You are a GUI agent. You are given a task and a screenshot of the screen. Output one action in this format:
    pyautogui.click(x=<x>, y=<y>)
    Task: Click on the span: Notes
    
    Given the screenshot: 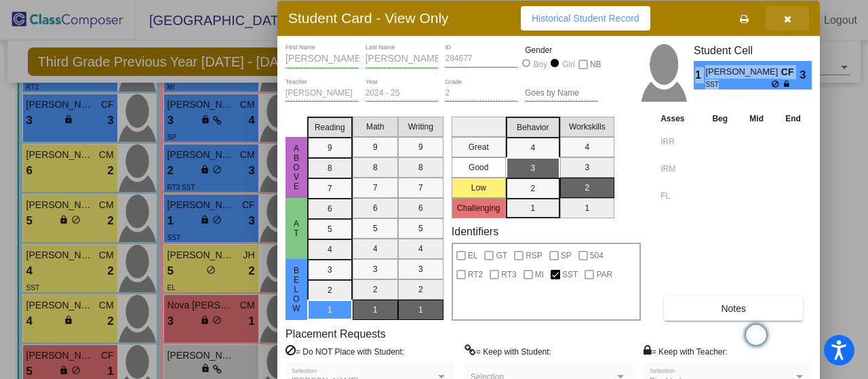 What is the action you would take?
    pyautogui.click(x=733, y=308)
    